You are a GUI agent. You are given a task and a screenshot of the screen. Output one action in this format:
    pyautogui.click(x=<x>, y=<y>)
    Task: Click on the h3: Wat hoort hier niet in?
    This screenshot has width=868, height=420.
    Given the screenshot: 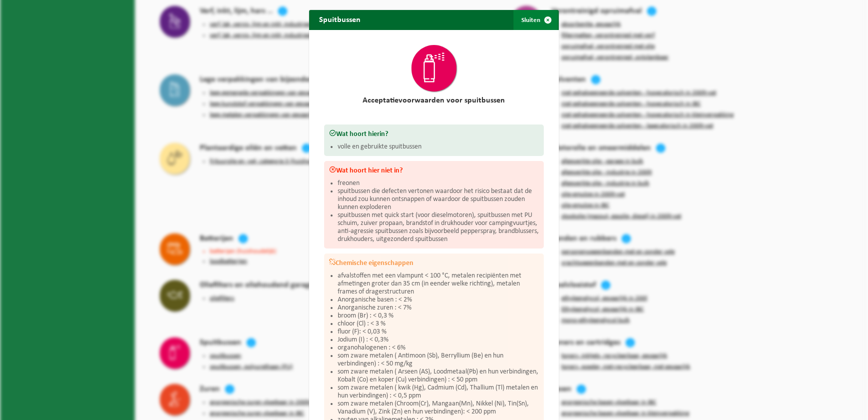 What is the action you would take?
    pyautogui.click(x=434, y=170)
    